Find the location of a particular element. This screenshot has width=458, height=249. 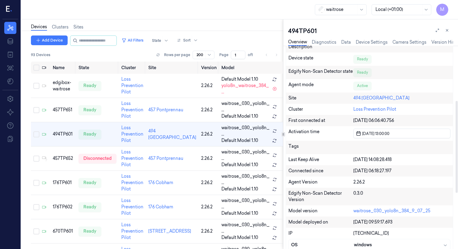

div: Agent mode is located at coordinates (320, 86).